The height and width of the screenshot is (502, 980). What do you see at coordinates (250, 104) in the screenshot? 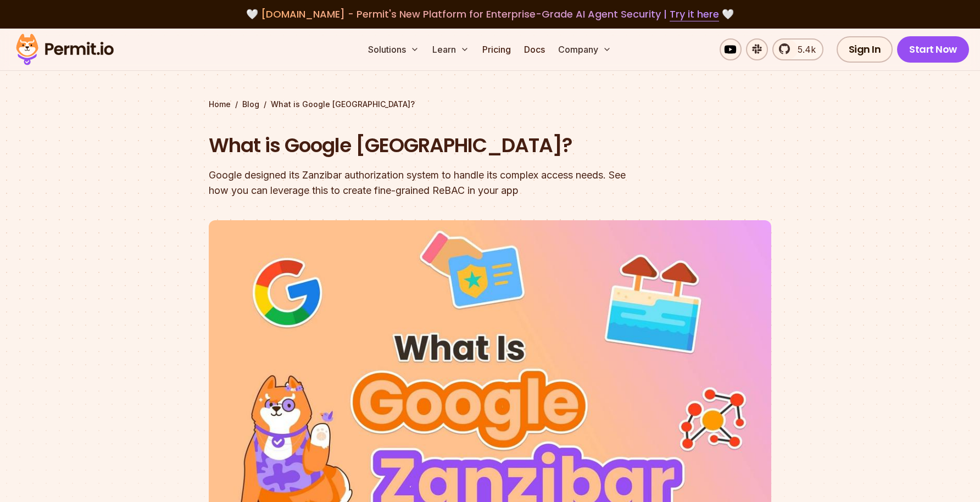
I see `a: Blog` at bounding box center [250, 104].